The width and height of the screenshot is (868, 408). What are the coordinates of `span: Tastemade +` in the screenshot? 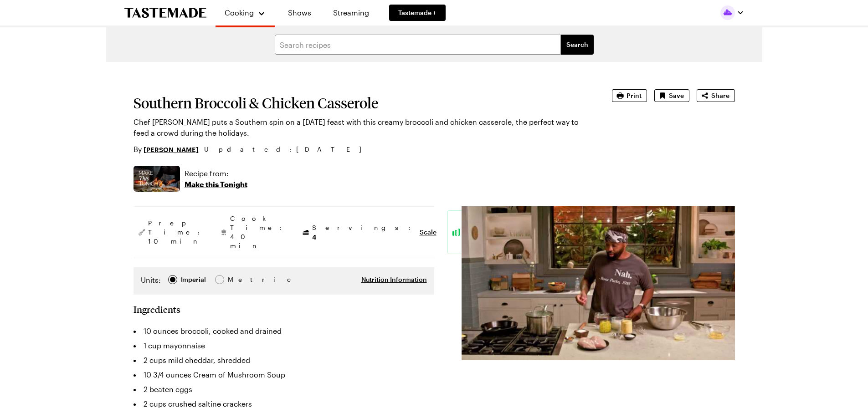 It's located at (417, 13).